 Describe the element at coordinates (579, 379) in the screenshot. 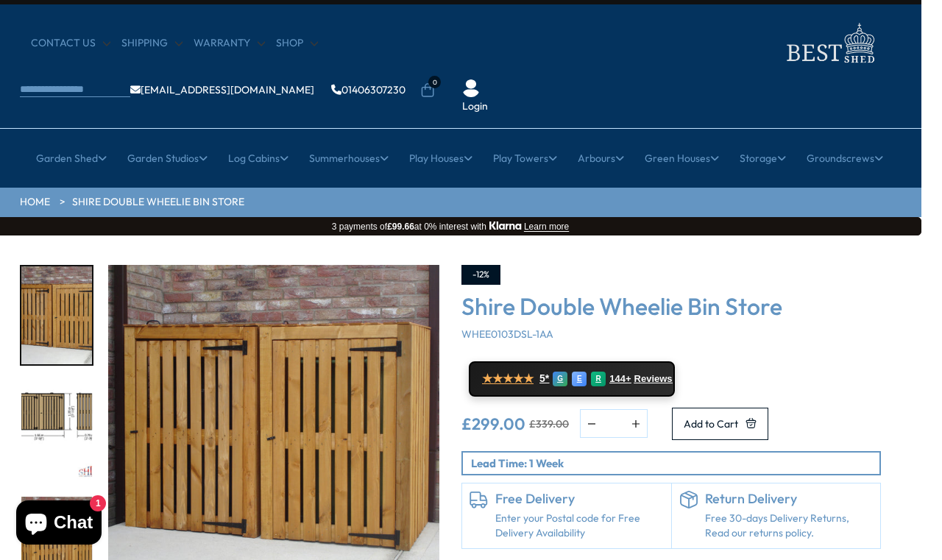

I see `div: E` at that location.